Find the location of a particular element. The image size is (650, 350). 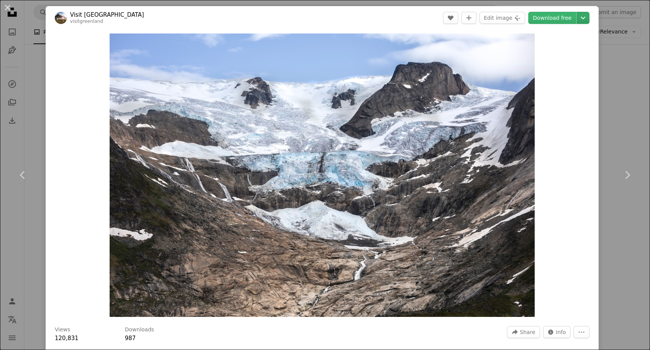

span: 120,831 is located at coordinates (67, 338).